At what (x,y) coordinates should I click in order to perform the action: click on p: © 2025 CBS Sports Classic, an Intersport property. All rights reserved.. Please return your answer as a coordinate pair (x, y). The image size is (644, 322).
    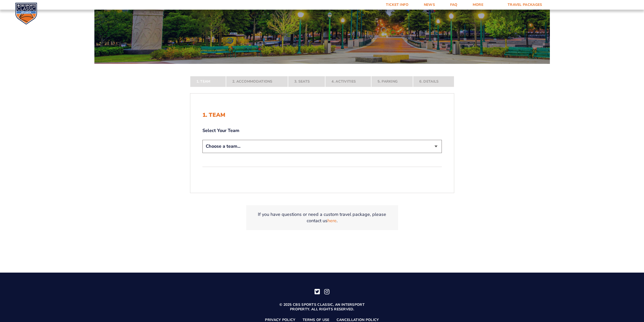
    Looking at the image, I should click on (322, 307).